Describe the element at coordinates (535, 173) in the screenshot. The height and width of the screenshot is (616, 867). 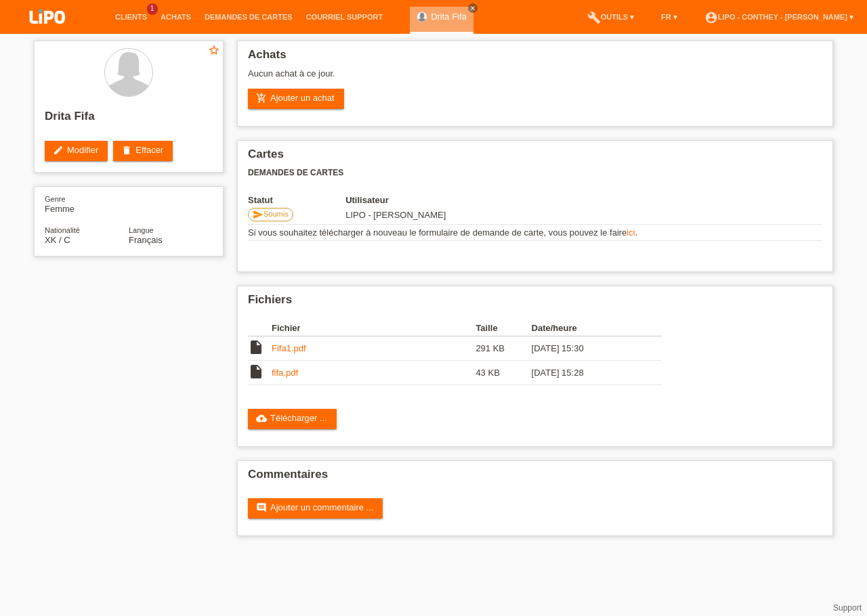
I see `h3: Demandes de cartes` at that location.